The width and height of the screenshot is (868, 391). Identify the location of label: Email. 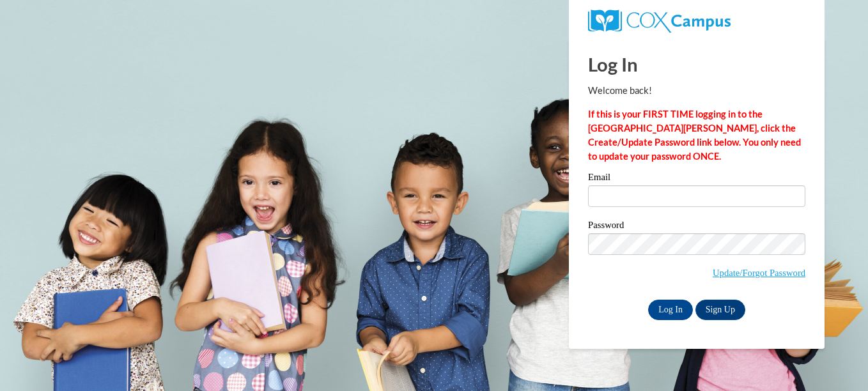
(697, 179).